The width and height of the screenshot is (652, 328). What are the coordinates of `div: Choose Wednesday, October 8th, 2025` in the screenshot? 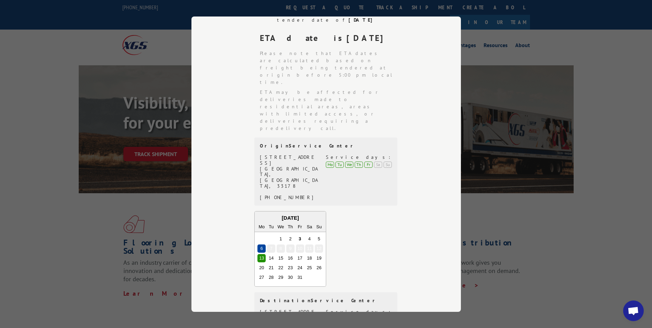 It's located at (280, 248).